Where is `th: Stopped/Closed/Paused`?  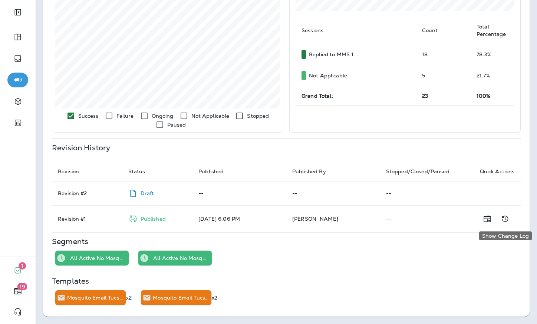 th: Stopped/Closed/Paused is located at coordinates (427, 172).